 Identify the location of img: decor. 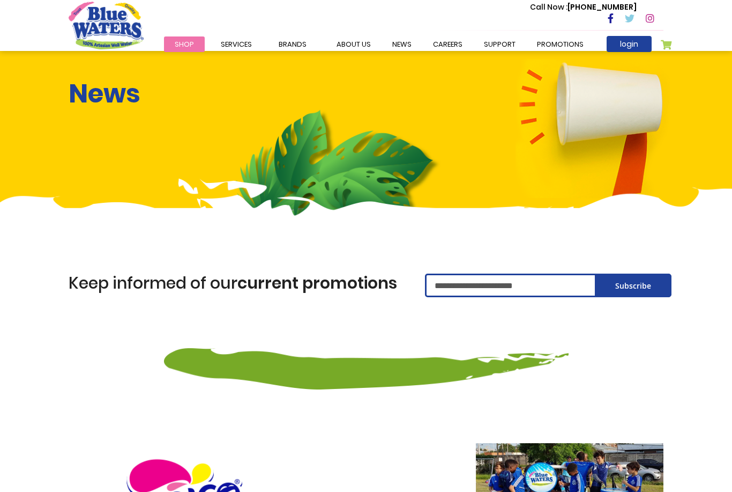
(366, 352).